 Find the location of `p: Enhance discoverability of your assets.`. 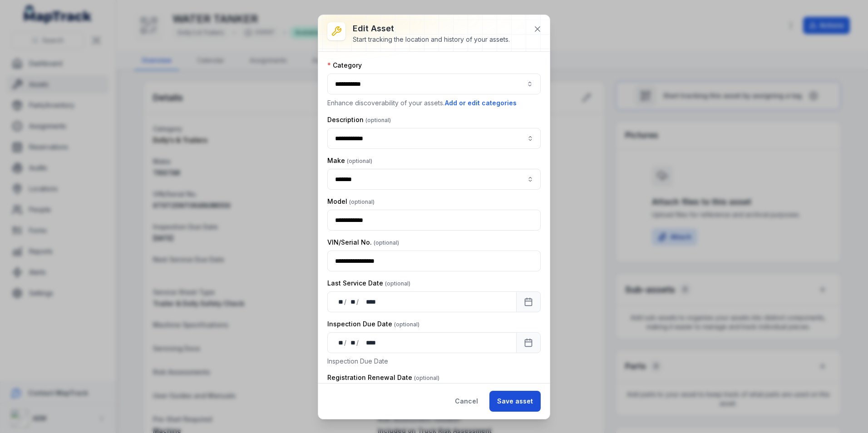

p: Enhance discoverability of your assets. is located at coordinates (434, 103).